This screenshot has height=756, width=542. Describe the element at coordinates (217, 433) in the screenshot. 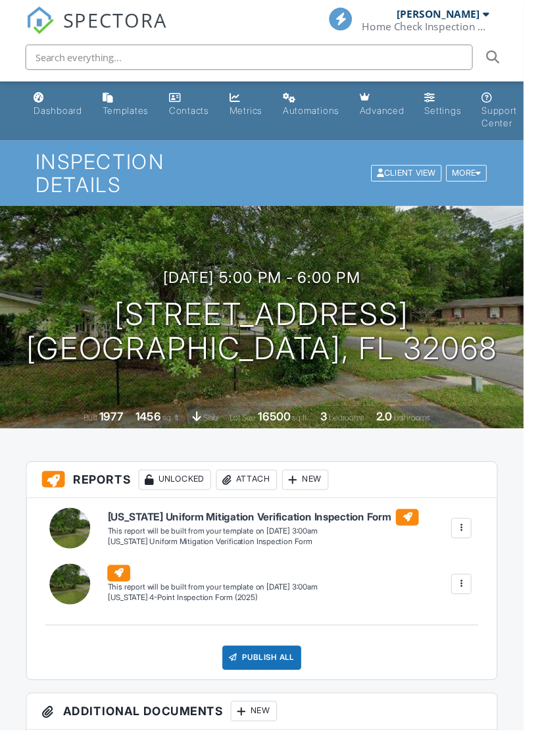

I see `span: slab` at that location.